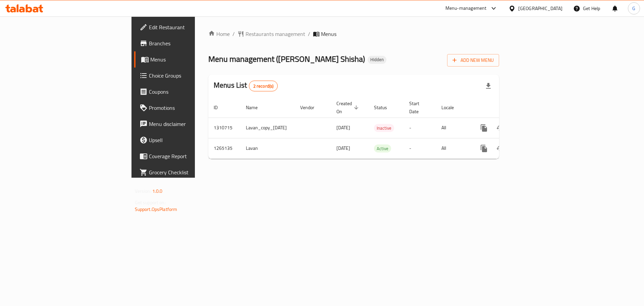 The height and width of the screenshot is (306, 644). I want to click on span: Active, so click(382, 148).